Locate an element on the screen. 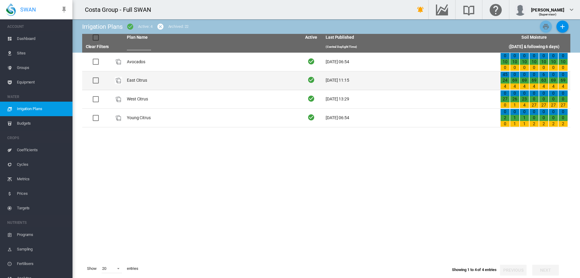  span: Showing 1 to 4 of 4 entries is located at coordinates (475, 269).